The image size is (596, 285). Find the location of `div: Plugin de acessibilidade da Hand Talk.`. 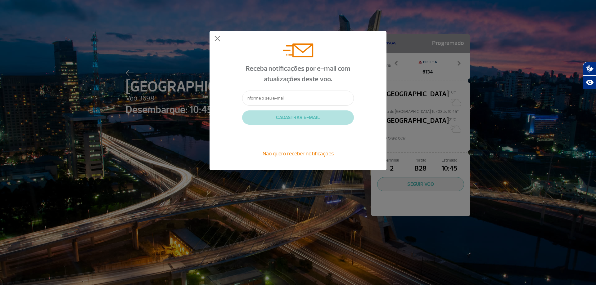

div: Plugin de acessibilidade da Hand Talk. is located at coordinates (589, 76).